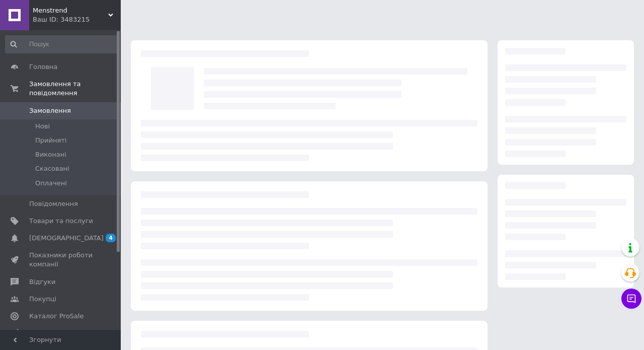 The width and height of the screenshot is (644, 350). Describe the element at coordinates (42, 126) in the screenshot. I see `span: Нові` at that location.